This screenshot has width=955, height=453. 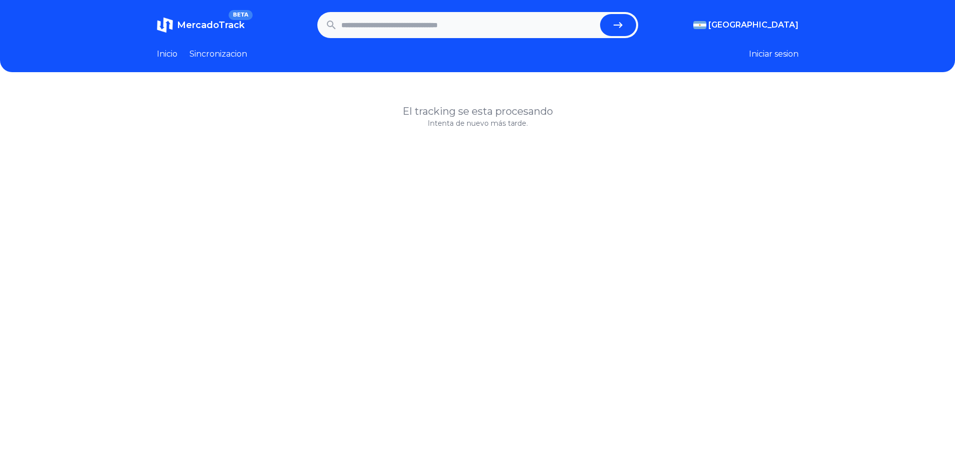 I want to click on span: MercadoTrack, so click(x=211, y=25).